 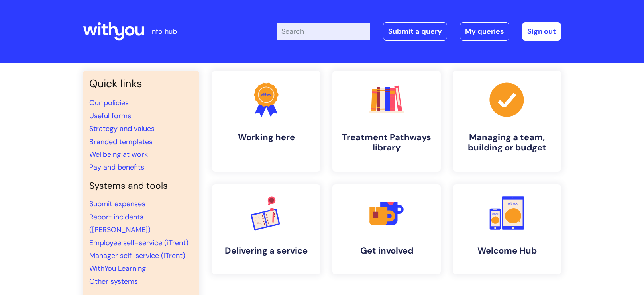 What do you see at coordinates (137, 256) in the screenshot?
I see `a: Manager self-service (iTrent)` at bounding box center [137, 256].